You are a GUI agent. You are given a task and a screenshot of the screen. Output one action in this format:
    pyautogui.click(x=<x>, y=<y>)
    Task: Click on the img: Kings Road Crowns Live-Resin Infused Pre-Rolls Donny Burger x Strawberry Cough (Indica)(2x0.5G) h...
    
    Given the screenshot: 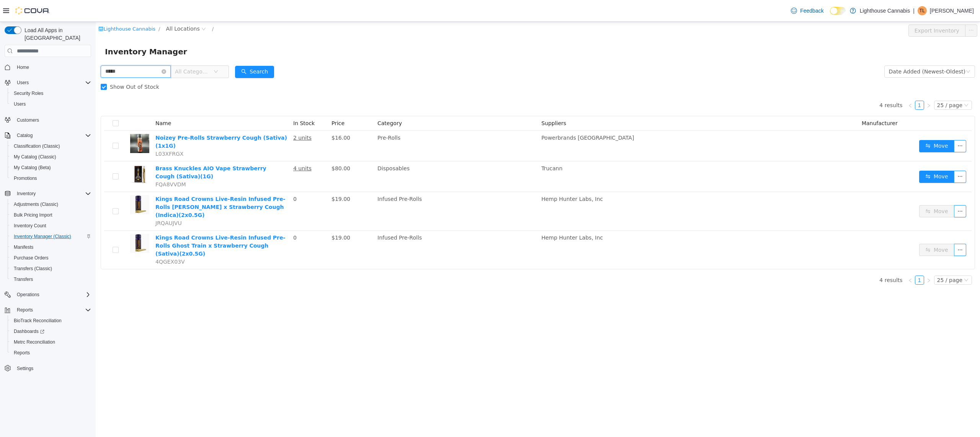 What is the action you would take?
    pyautogui.click(x=44, y=183)
    